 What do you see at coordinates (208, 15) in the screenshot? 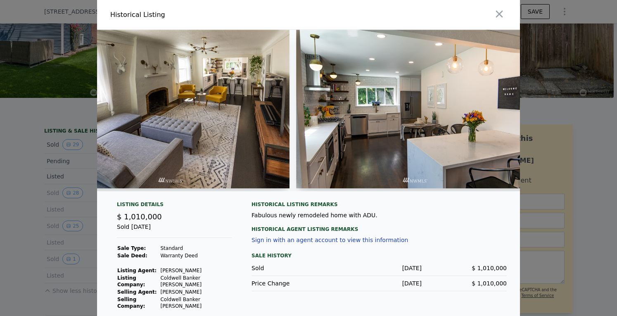
I see `div: Historical Listing` at bounding box center [208, 15].